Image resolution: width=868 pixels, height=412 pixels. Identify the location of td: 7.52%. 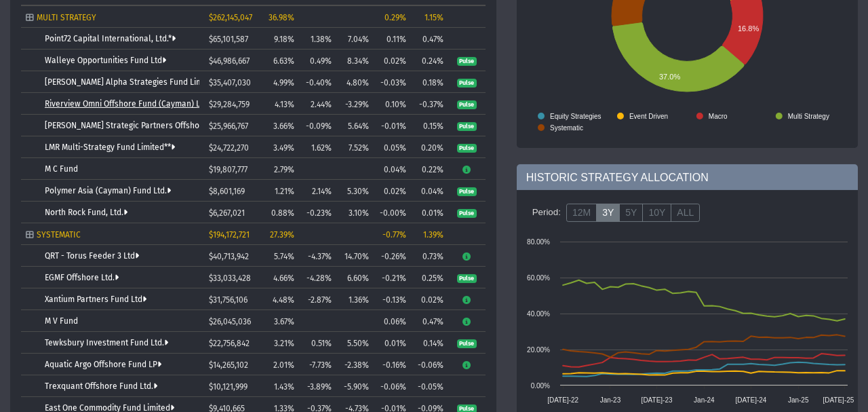
(354, 147).